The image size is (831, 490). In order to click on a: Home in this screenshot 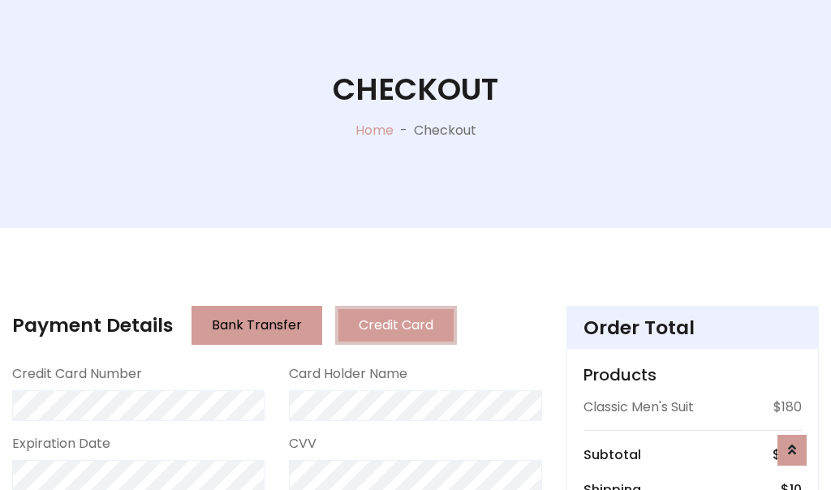, I will do `click(374, 130)`.